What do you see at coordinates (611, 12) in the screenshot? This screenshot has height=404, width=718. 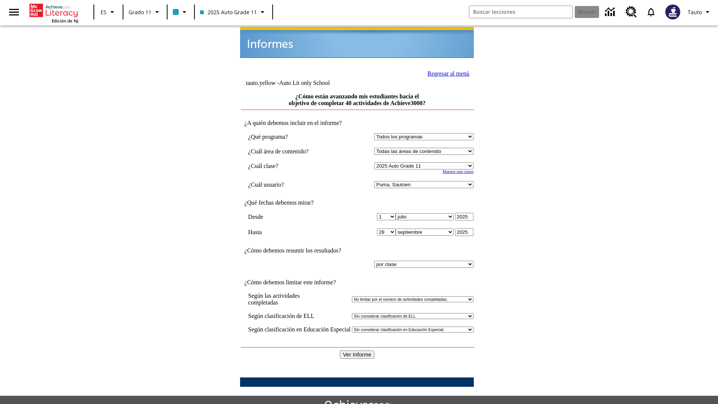 I see `a: Centro de información` at bounding box center [611, 12].